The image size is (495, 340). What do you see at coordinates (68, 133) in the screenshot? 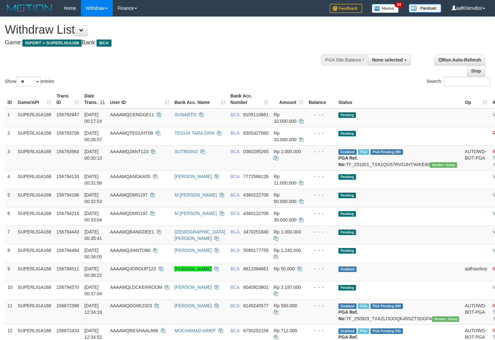
I see `span: 156793709` at bounding box center [68, 133].